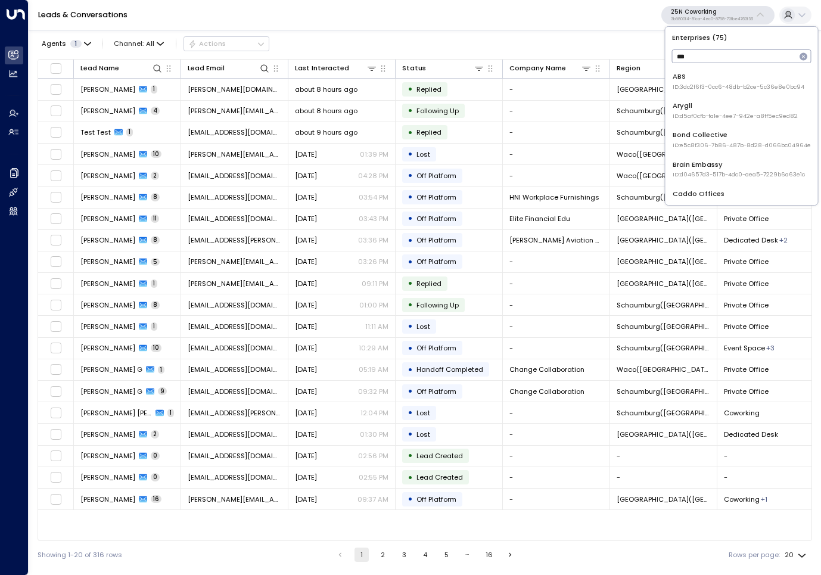 This screenshot has width=821, height=575. I want to click on span: Russ Sher, so click(108, 284).